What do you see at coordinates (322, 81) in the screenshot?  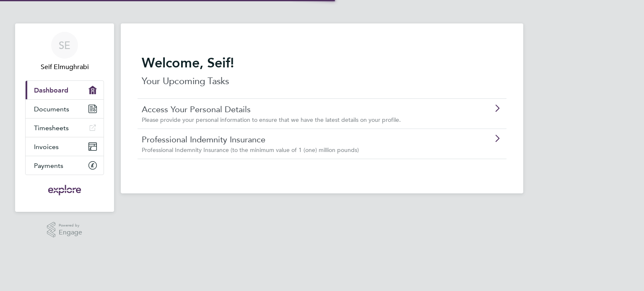 I see `p: Your Upcoming Tasks` at bounding box center [322, 81].